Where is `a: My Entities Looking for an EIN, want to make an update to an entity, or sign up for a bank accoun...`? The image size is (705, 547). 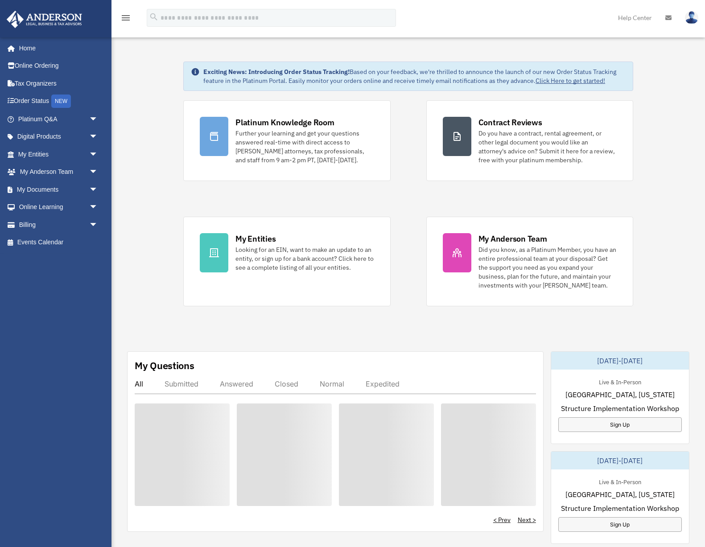
a: My Entities Looking for an EIN, want to make an update to an entity, or sign up for a bank accoun... is located at coordinates (287, 261).